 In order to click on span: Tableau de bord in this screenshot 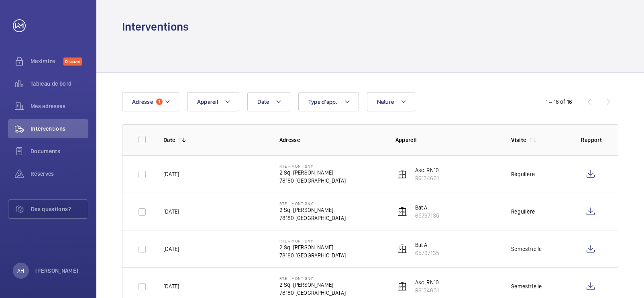, I will do `click(59, 83)`.